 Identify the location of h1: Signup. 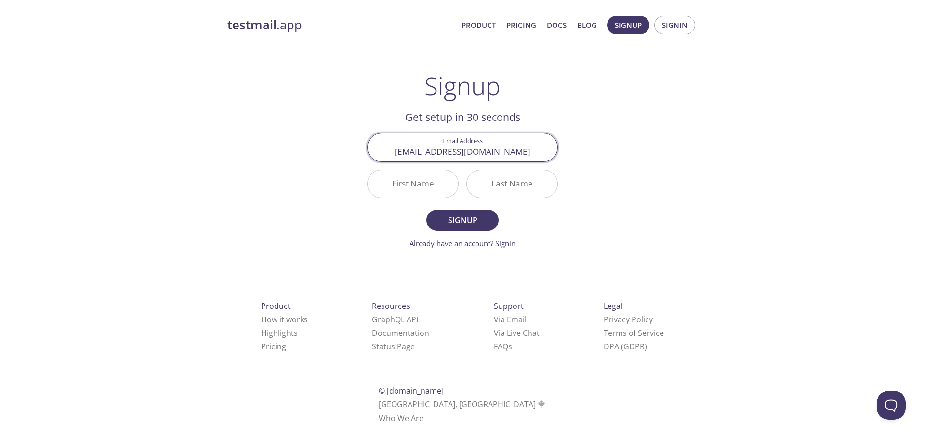
(462, 86).